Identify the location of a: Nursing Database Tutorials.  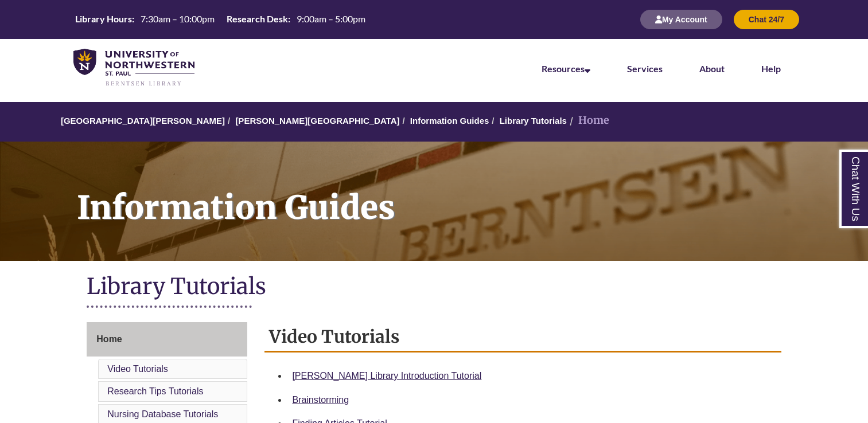
(163, 414).